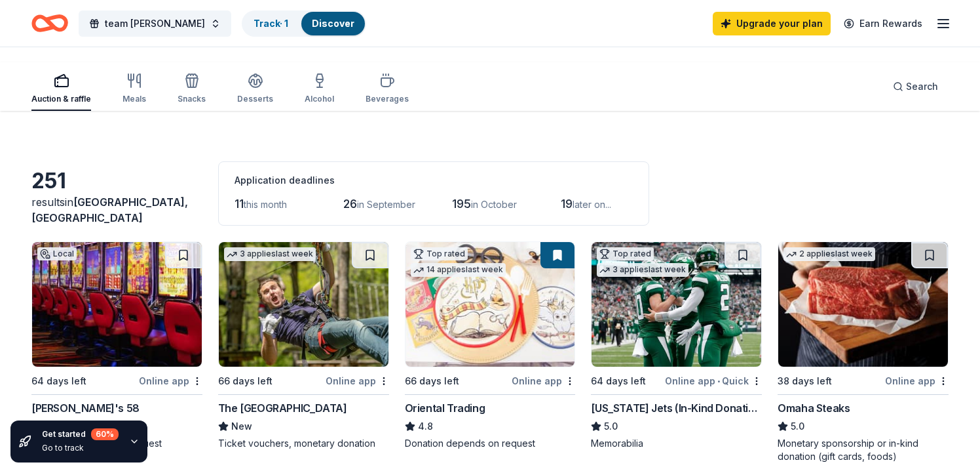  What do you see at coordinates (191, 89) in the screenshot?
I see `button: Snacks` at bounding box center [191, 89].